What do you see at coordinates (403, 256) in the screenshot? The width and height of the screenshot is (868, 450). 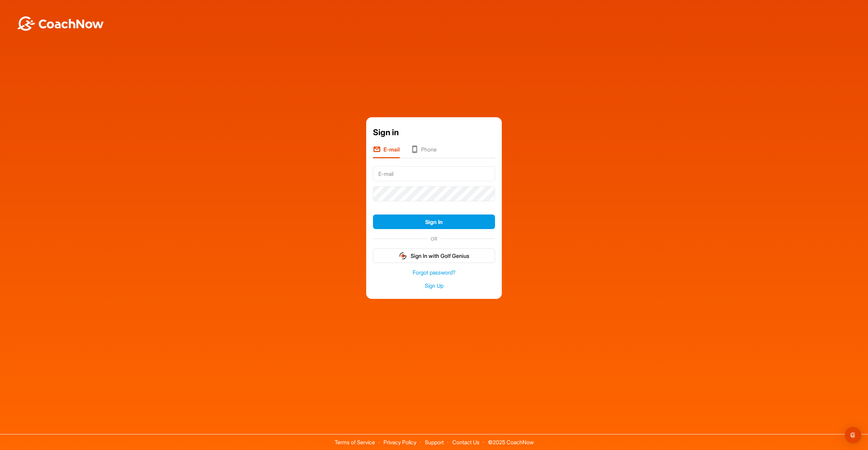 I see `img: gg_logo` at bounding box center [403, 256].